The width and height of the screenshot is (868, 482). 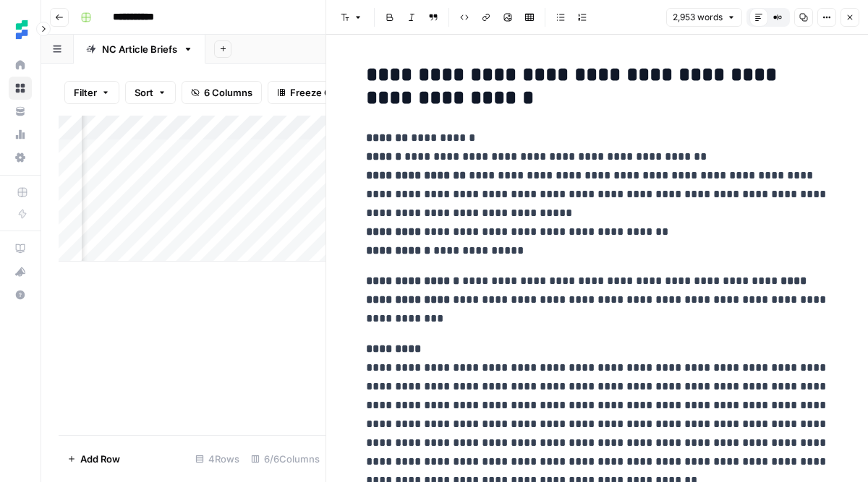 What do you see at coordinates (139, 49) in the screenshot?
I see `a: NC Article Briefs` at bounding box center [139, 49].